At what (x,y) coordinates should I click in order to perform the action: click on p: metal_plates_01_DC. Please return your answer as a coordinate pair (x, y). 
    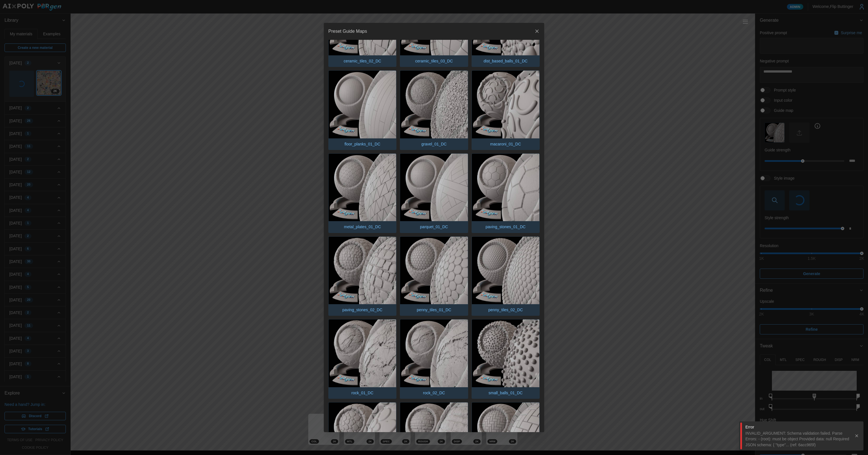
    Looking at the image, I should click on (362, 227).